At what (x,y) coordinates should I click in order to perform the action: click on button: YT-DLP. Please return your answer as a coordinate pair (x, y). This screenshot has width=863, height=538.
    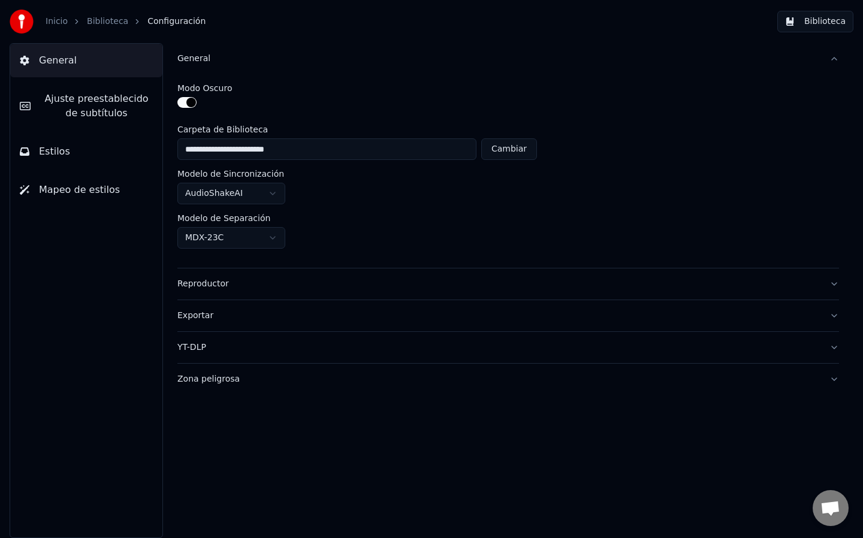
    Looking at the image, I should click on (508, 348).